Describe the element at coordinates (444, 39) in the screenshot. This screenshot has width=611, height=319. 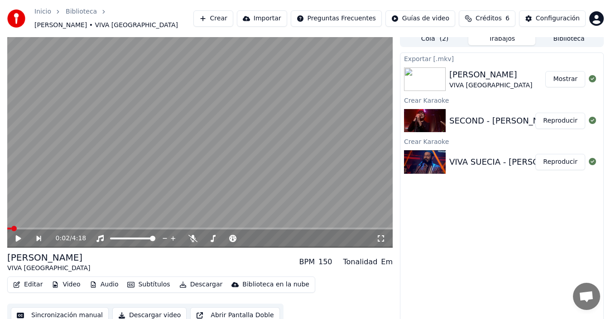
I see `span: ( 2 )` at that location.